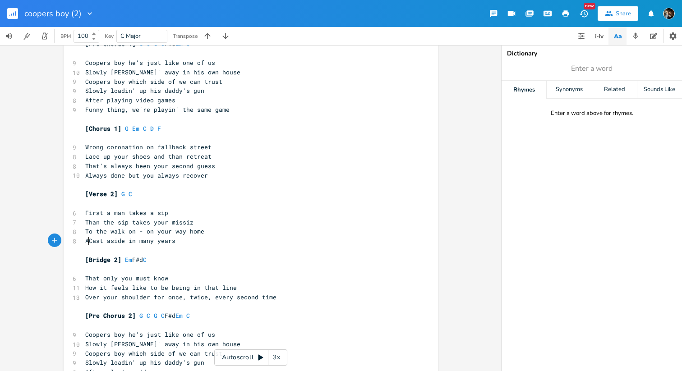 Image resolution: width=682 pixels, height=371 pixels. I want to click on span: coopers boy (2), so click(53, 14).